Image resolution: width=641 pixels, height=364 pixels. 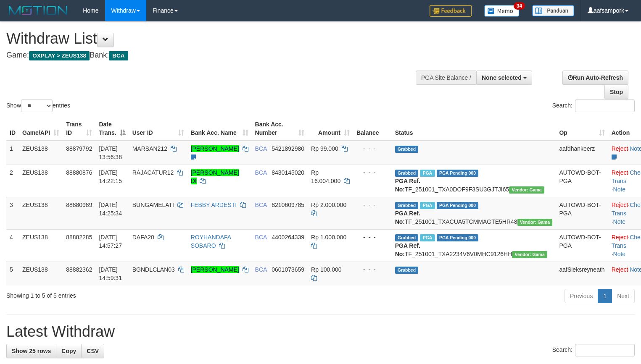 What do you see at coordinates (79, 205) in the screenshot?
I see `span: 88880989` at bounding box center [79, 205].